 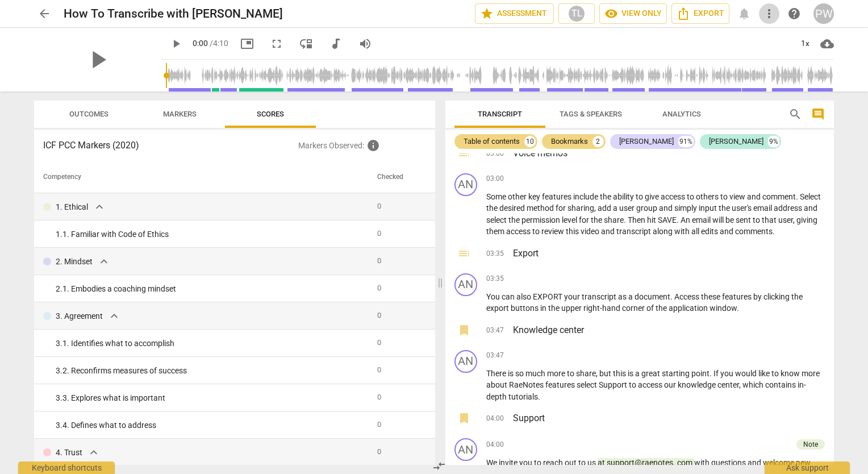 I want to click on span: can, so click(x=509, y=297).